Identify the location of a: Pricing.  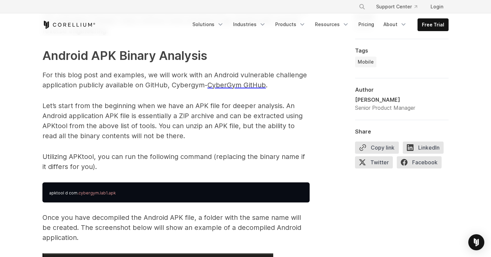
(366, 24).